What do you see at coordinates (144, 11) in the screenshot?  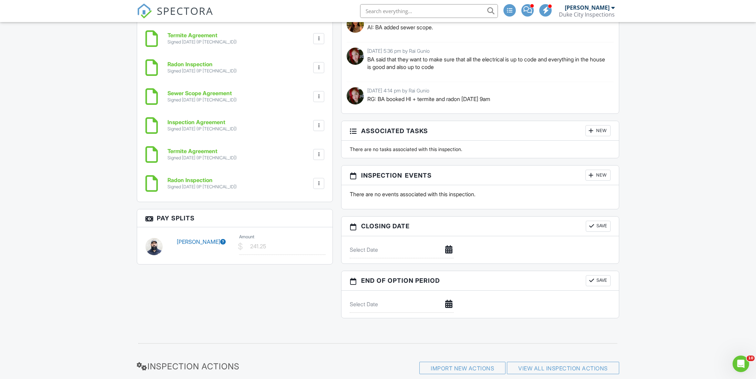 I see `img: The Best Home Inspection Software - Spectora` at bounding box center [144, 11].